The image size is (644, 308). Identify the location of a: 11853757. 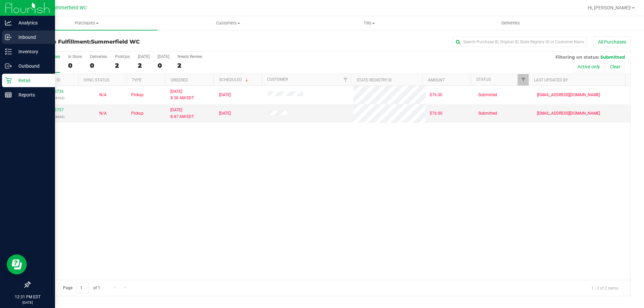
(55, 110).